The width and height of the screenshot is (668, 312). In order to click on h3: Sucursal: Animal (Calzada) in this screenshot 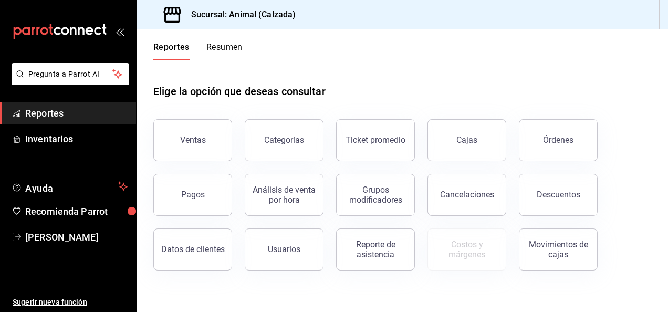, I will do `click(239, 15)`.